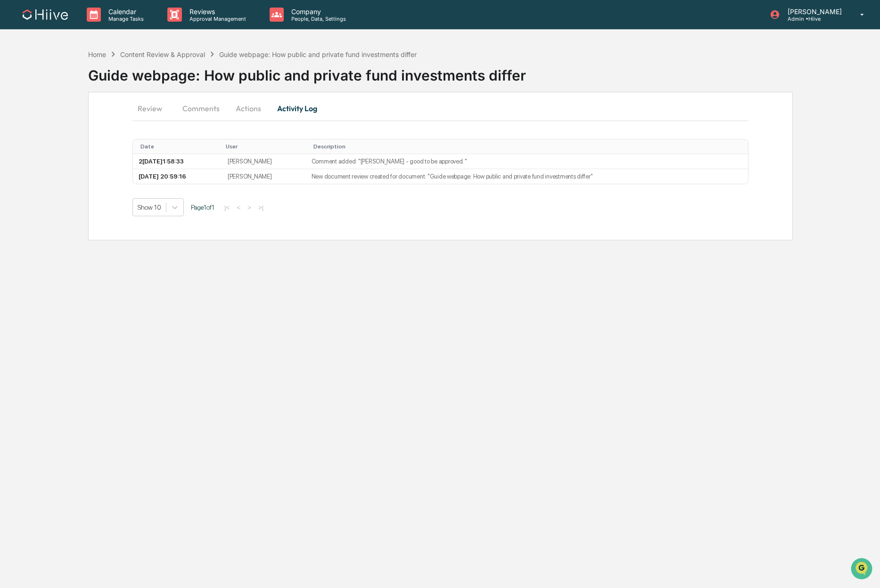 This screenshot has width=880, height=588. What do you see at coordinates (40, 123) in the screenshot?
I see `span: Preclearance` at bounding box center [40, 123].